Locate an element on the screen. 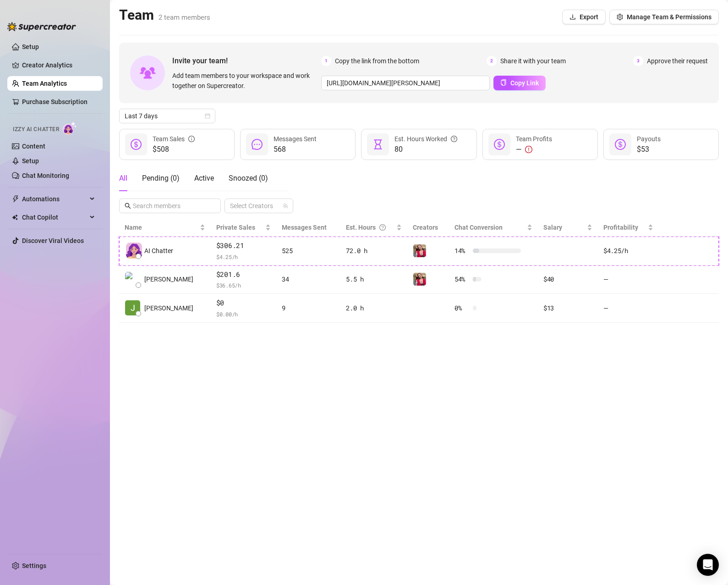 The image size is (728, 585). span: $ 0.00 /h is located at coordinates (244, 314).